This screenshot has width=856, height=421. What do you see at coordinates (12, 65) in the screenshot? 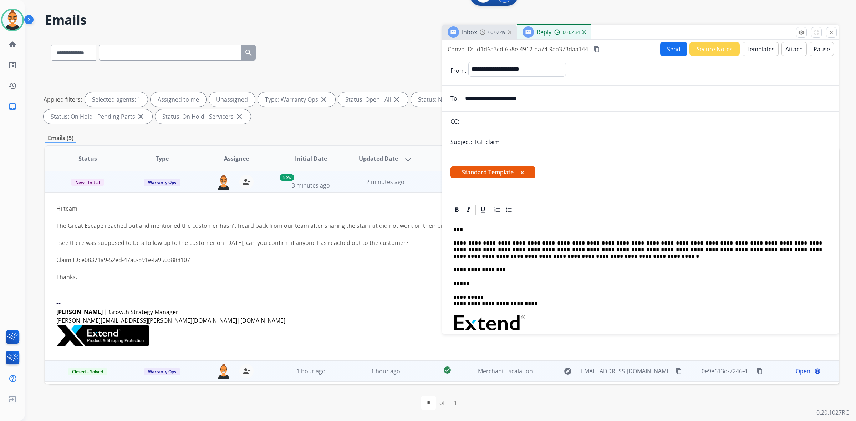
I see `mat-icon: list_alt` at bounding box center [12, 65].